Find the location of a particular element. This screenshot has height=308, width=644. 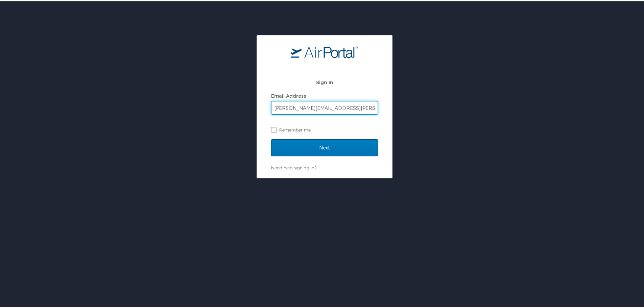

h2: Sign In is located at coordinates (325, 81).